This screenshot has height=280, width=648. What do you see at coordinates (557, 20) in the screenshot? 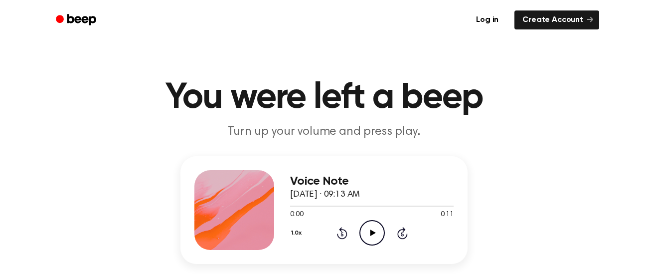
I see `a: Create Account` at bounding box center [557, 20].